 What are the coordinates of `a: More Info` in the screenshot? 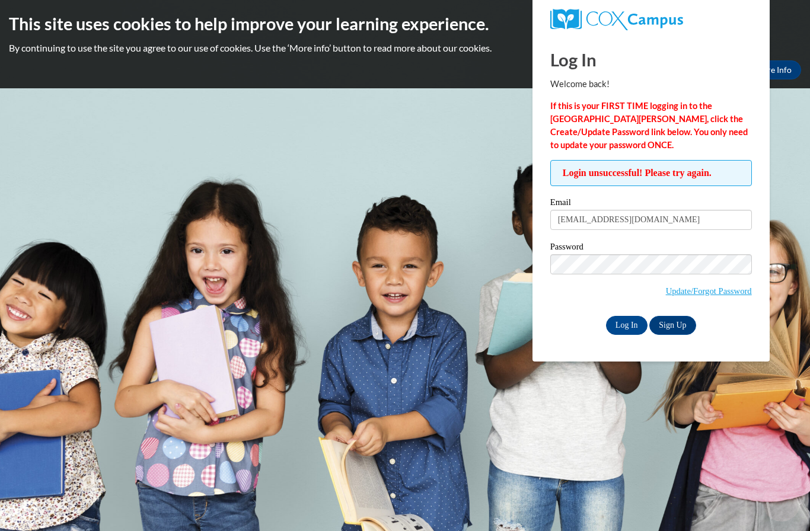 It's located at (773, 70).